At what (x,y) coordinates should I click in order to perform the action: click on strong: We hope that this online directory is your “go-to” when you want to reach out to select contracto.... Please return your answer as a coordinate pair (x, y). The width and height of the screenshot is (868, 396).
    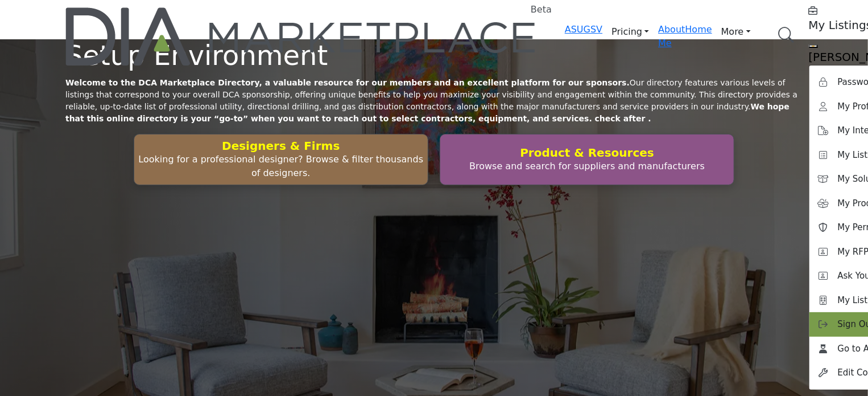
    Looking at the image, I should click on (427, 112).